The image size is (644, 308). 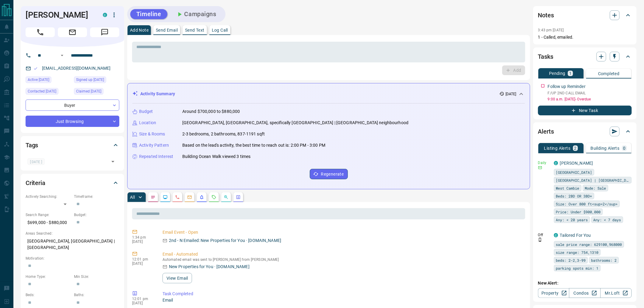 I want to click on span: Message, so click(x=105, y=32).